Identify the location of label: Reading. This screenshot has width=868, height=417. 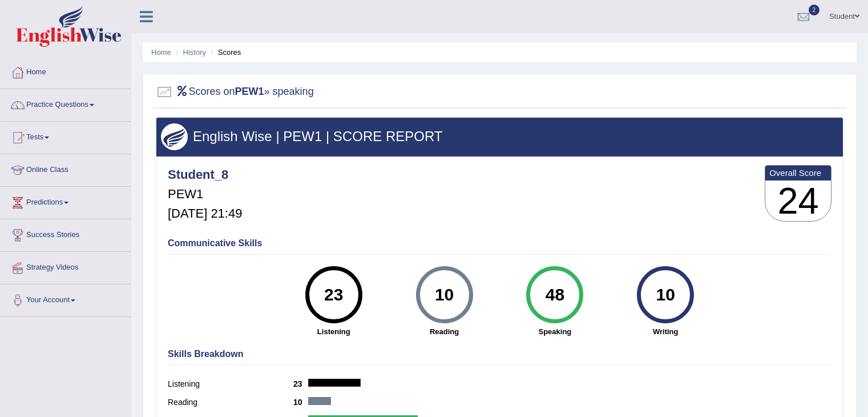
(230, 402).